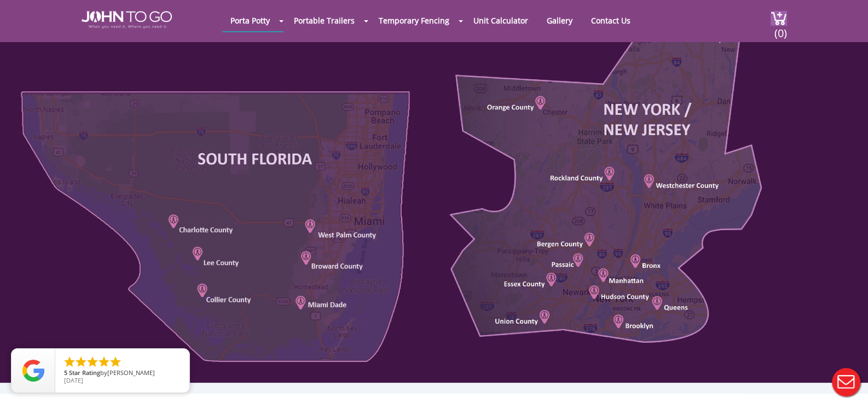  Describe the element at coordinates (610, 20) in the screenshot. I see `a: Contact Us` at that location.